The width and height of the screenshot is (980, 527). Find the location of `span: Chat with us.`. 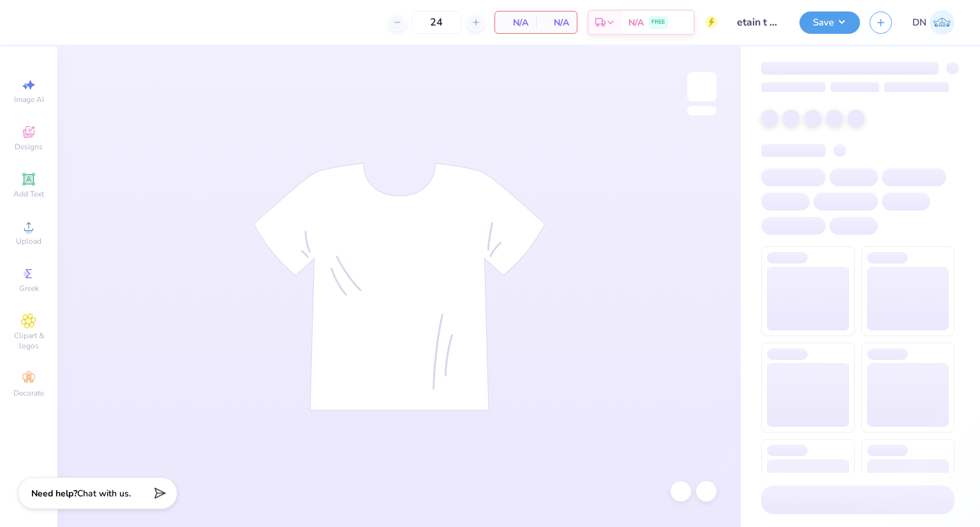

span: Chat with us. is located at coordinates (104, 493).